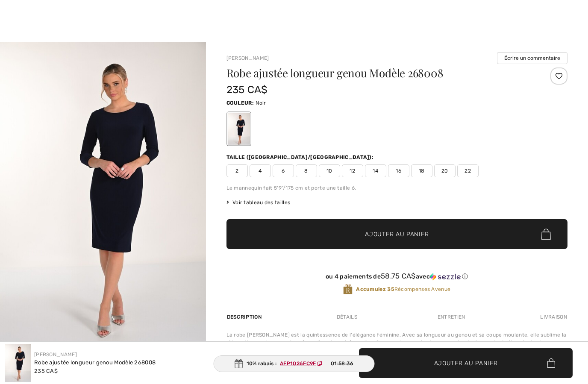 The height and width of the screenshot is (384, 588). I want to click on span: 2, so click(238, 171).